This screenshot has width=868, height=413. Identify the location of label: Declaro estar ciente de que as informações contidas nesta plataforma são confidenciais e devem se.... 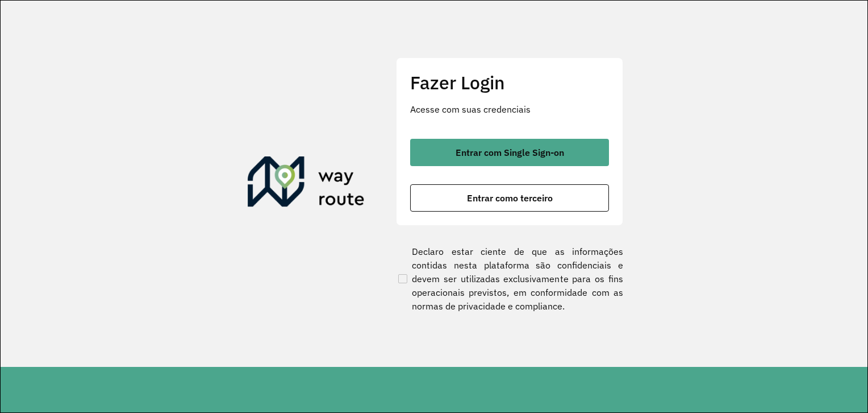
(509, 278).